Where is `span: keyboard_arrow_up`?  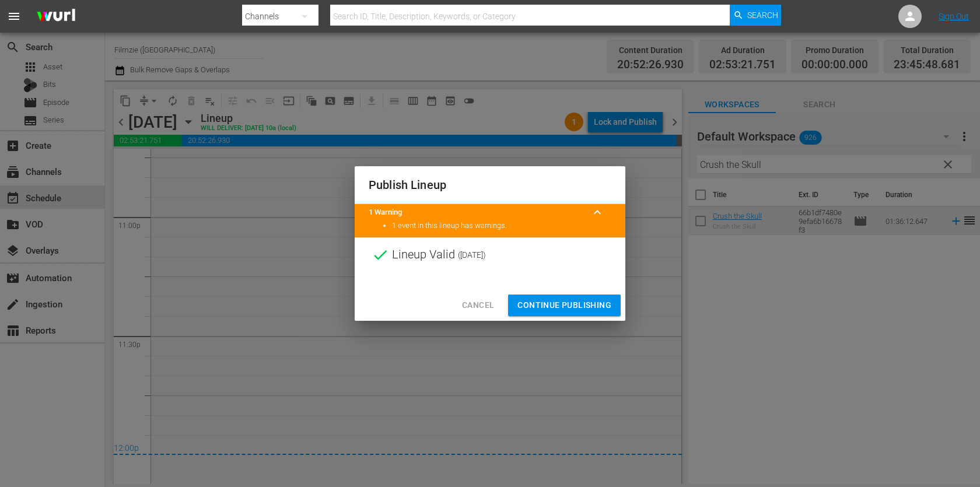
span: keyboard_arrow_up is located at coordinates (597, 212).